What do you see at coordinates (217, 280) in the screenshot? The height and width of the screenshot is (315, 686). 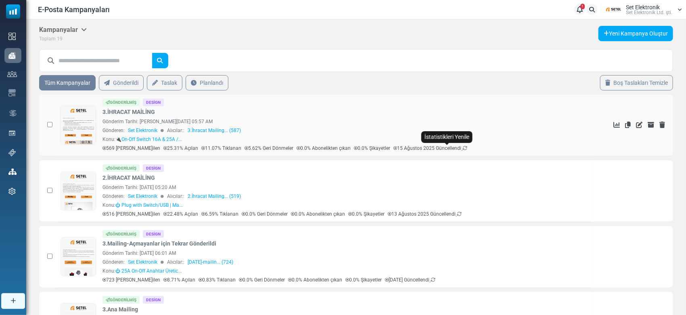 I see `p: 0.83% Tıklanan` at bounding box center [217, 280].